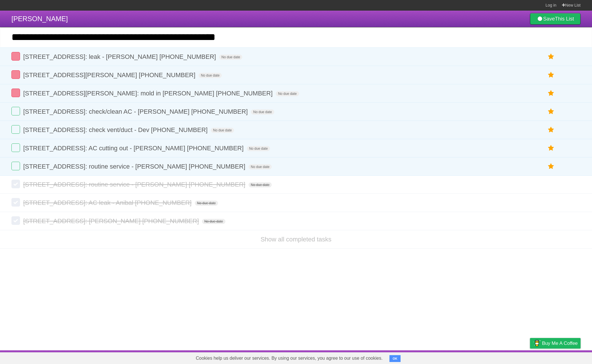 The height and width of the screenshot is (364, 592). Describe the element at coordinates (395, 359) in the screenshot. I see `button: OK` at that location.